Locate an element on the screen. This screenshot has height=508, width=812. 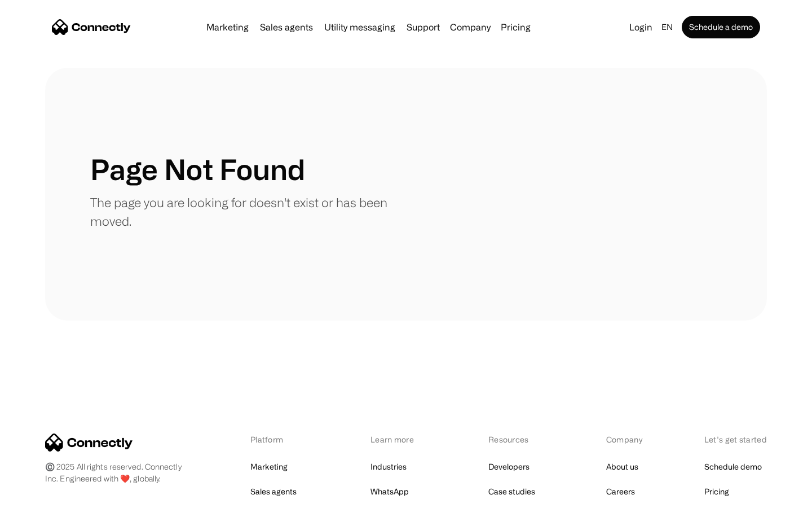
a: Login is located at coordinates (640, 27).